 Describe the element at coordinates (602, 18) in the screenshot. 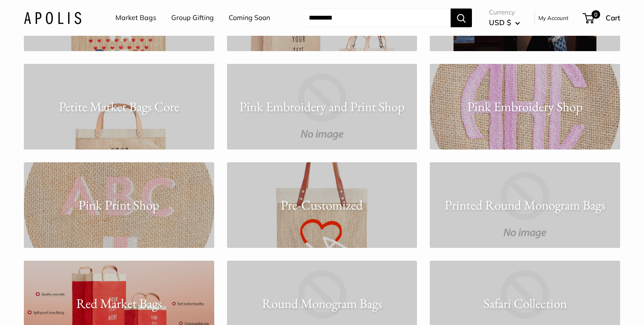

I see `a: 0 Cart` at that location.